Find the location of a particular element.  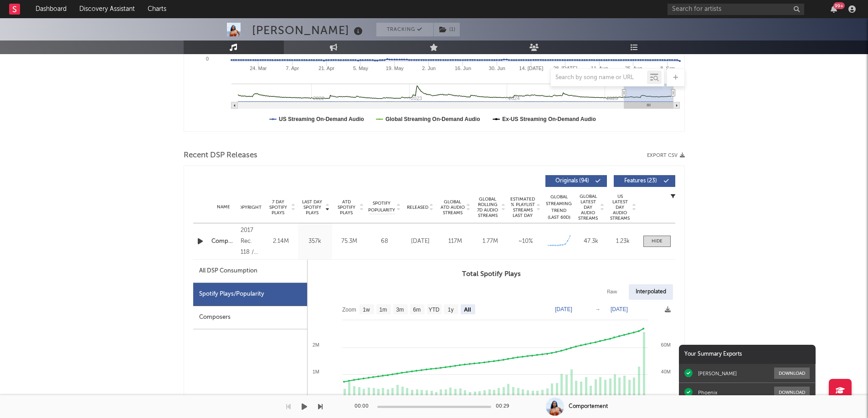

text: All is located at coordinates (467, 310).